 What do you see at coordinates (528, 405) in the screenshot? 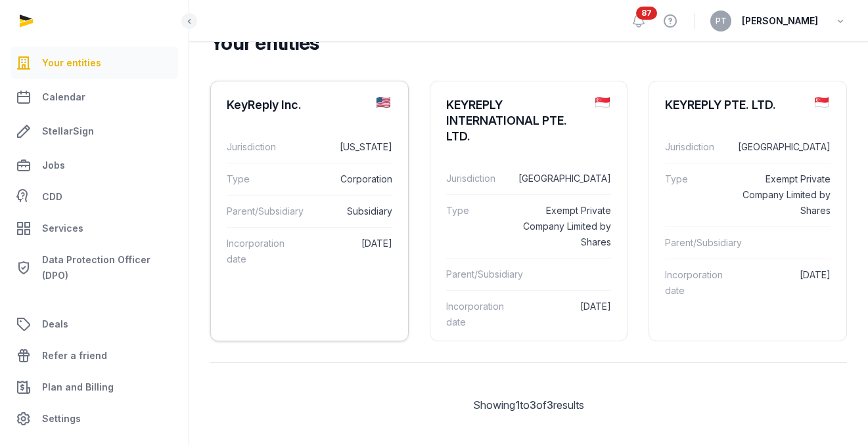
I see `div: Showing to of results` at bounding box center [528, 405].